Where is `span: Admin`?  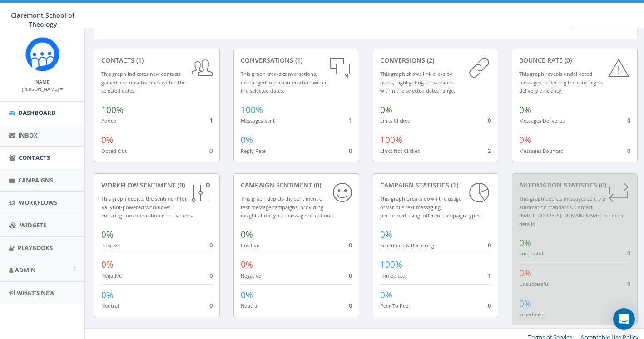 span: Admin is located at coordinates (26, 270).